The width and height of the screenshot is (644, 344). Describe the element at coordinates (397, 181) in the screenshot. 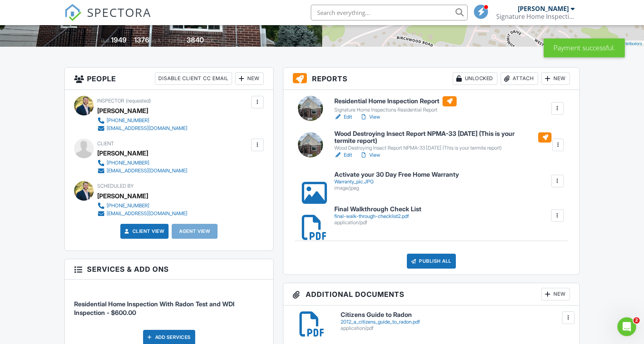

I see `a: Activate your 30 Day Free Home Warranty Warranty_pic.JPG image/jpeg` at that location.